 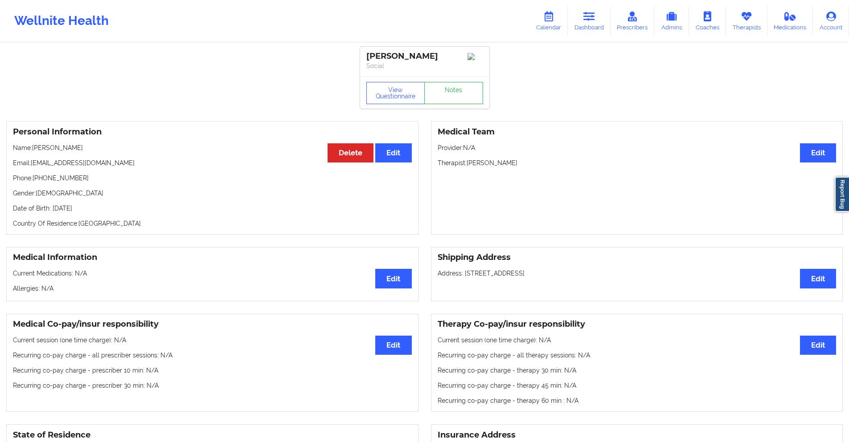 What do you see at coordinates (746, 21) in the screenshot?
I see `a: Therapists` at bounding box center [746, 21].